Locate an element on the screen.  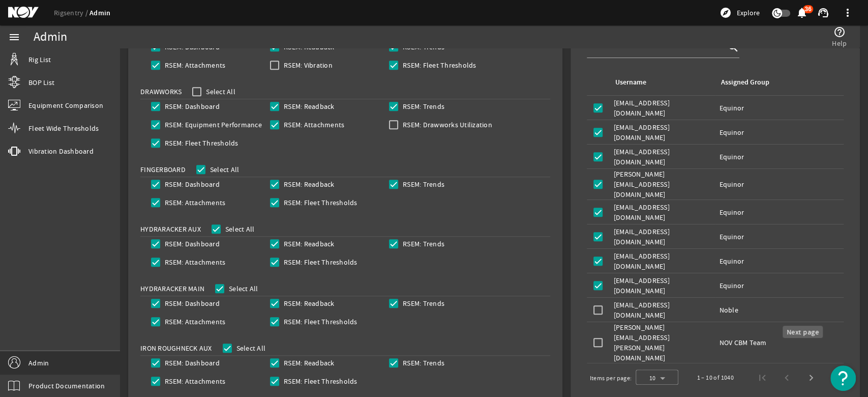
div: Admin is located at coordinates (50, 37).